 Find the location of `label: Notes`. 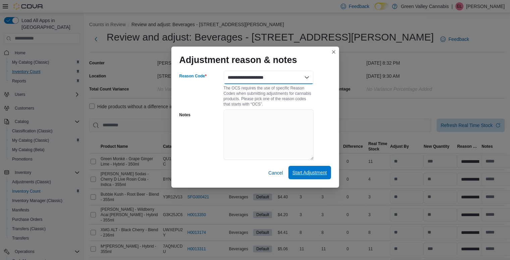

label: Notes is located at coordinates (185, 115).